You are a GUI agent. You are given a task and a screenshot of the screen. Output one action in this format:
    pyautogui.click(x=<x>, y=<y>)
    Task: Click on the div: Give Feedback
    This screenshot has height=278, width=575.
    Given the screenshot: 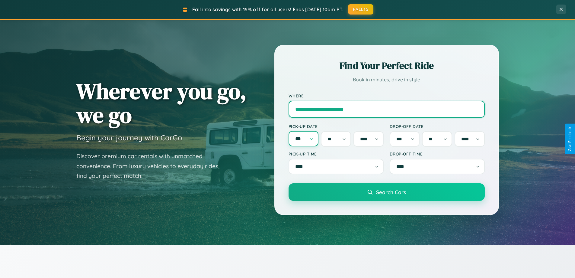 What is the action you would take?
    pyautogui.click(x=570, y=139)
    